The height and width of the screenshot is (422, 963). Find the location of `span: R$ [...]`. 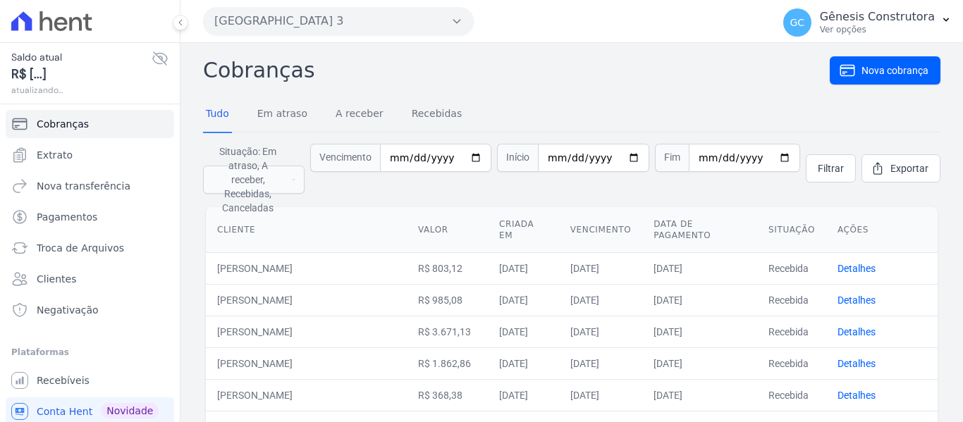

span: R$ [...] is located at coordinates (81, 74).